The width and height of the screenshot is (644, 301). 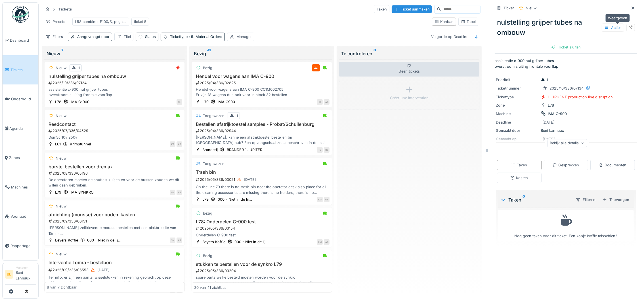 I want to click on h3: Reedcontact, so click(x=114, y=124).